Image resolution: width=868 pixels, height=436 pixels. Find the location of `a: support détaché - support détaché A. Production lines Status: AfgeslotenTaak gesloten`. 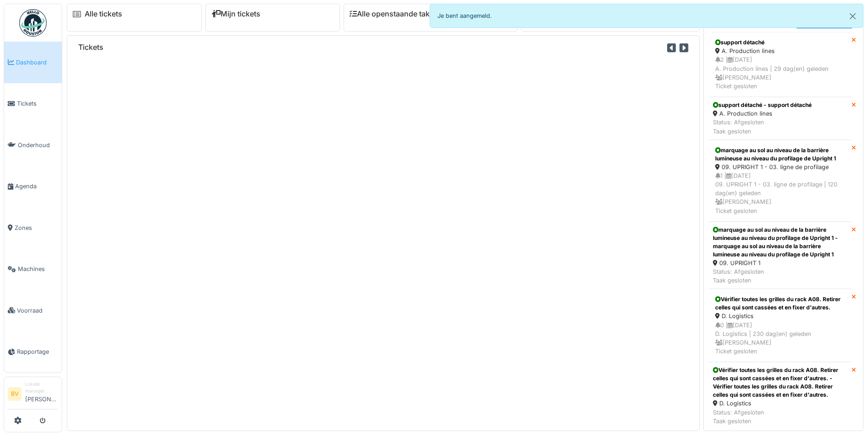

a: support détaché - support détaché A. Production lines Status: AfgeslotenTaak gesloten is located at coordinates (780, 118).